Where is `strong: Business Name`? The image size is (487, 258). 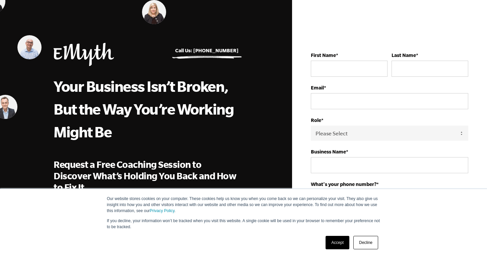
strong: Business Name is located at coordinates (328, 151).